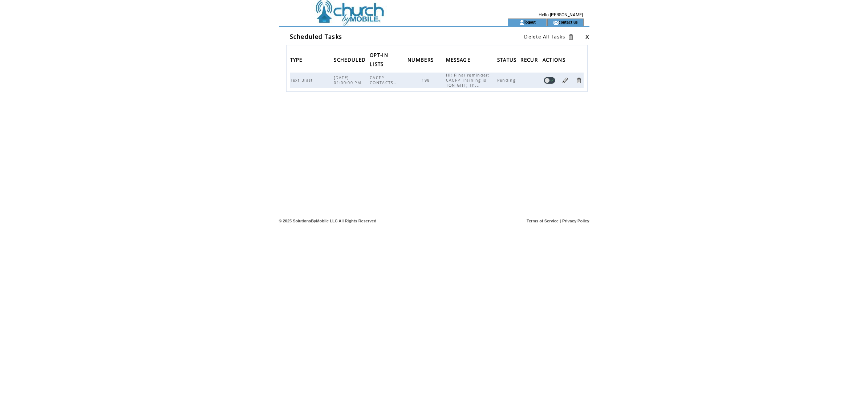 Image resolution: width=868 pixels, height=419 pixels. Describe the element at coordinates (530, 22) in the screenshot. I see `a: logout` at that location.